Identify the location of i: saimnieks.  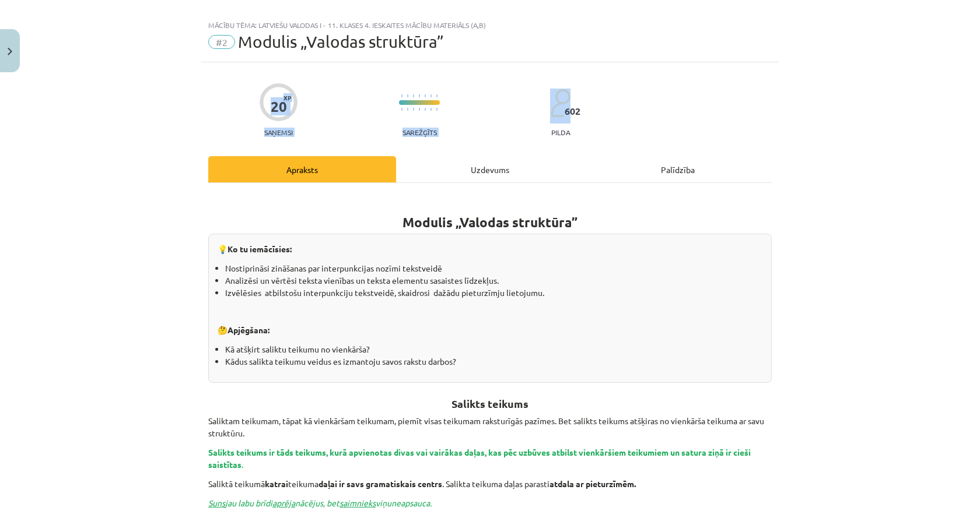
(357, 504).